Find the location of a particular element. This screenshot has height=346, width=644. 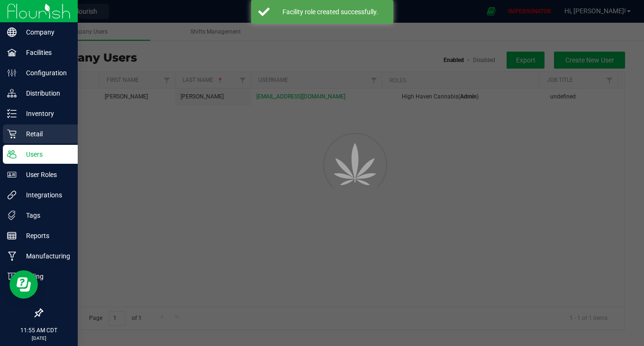

p: Users is located at coordinates (45, 154).